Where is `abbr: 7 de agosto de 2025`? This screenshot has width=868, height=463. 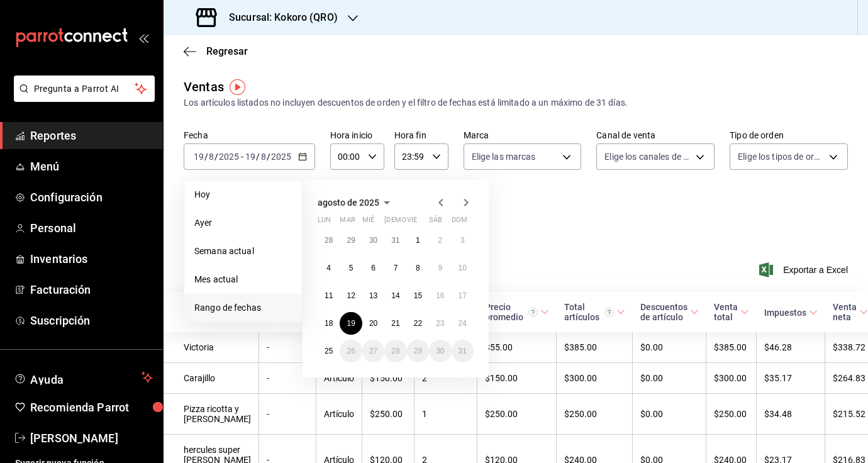 abbr: 7 de agosto de 2025 is located at coordinates (396, 268).